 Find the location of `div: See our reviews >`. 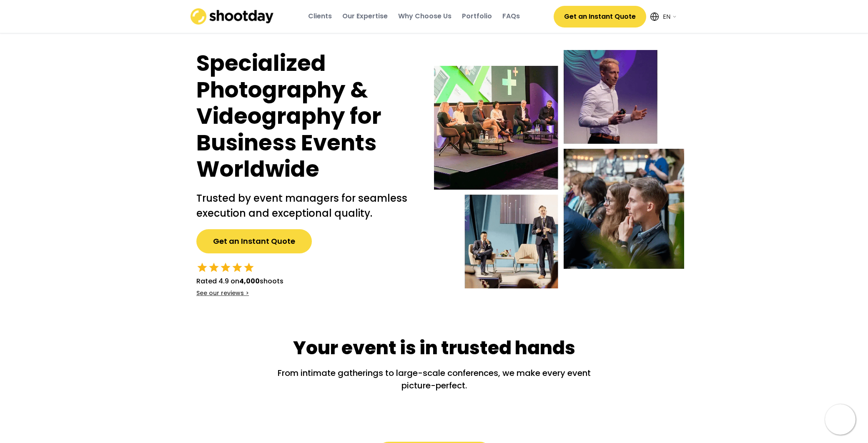

div: See our reviews > is located at coordinates (223, 294).